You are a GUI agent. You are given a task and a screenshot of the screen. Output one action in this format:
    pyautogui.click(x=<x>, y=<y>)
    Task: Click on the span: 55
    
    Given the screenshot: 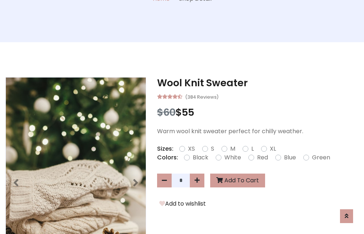 What is the action you would take?
    pyautogui.click(x=188, y=112)
    